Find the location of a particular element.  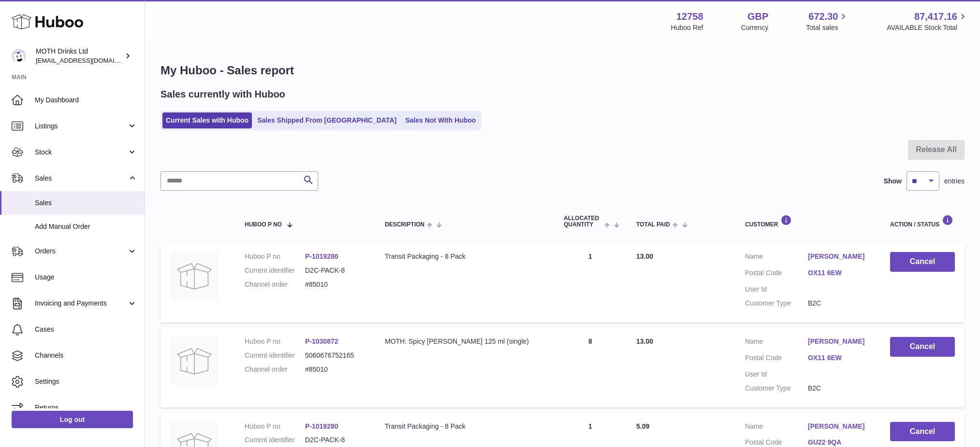

div: Action / Status is located at coordinates (922, 221).